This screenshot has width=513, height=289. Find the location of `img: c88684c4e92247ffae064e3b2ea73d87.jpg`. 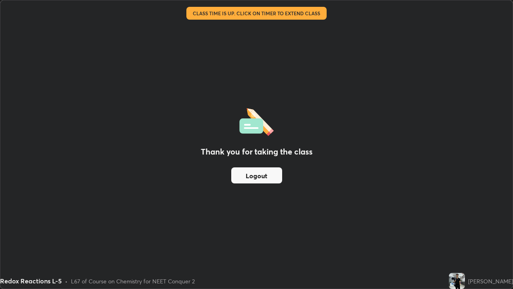

img: c88684c4e92247ffae064e3b2ea73d87.jpg is located at coordinates (457, 281).